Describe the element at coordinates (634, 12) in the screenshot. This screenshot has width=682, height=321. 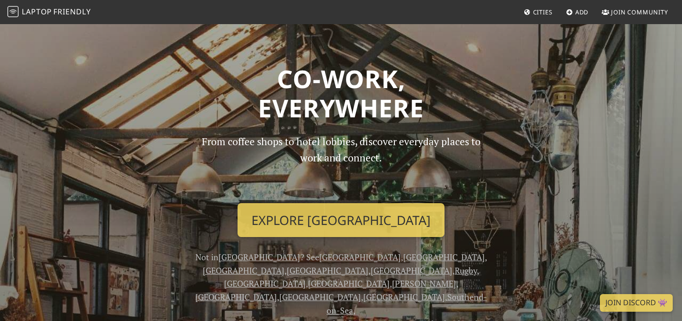
I see `a: Join Community` at that location.